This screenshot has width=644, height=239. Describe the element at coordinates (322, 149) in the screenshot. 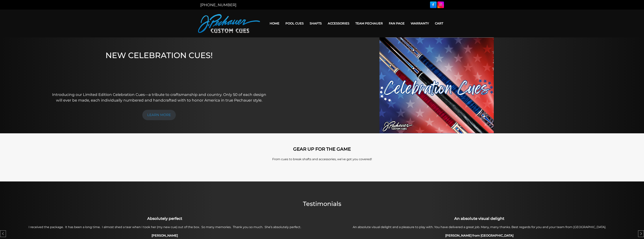

I see `strong: GEAR UP FOR THE GAME` at that location.